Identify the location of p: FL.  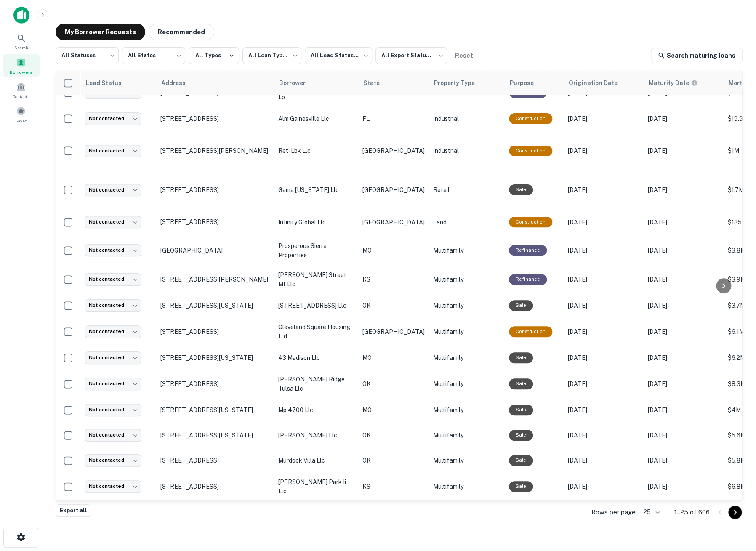
(393, 119).